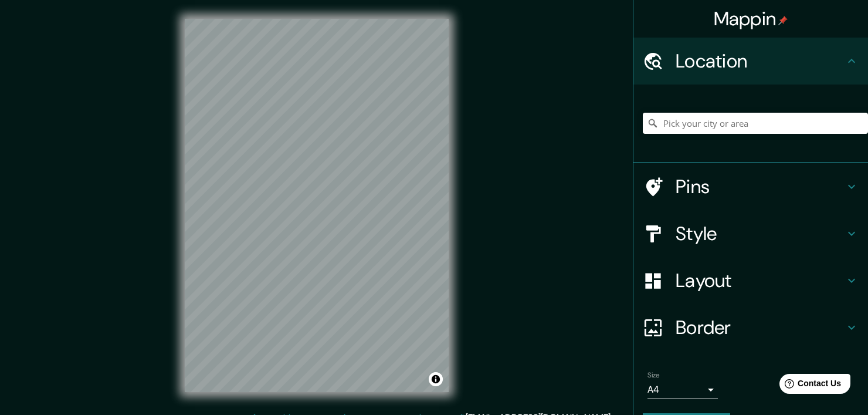 Image resolution: width=868 pixels, height=415 pixels. Describe the element at coordinates (783, 20) in the screenshot. I see `img: pin-icon.png` at that location.